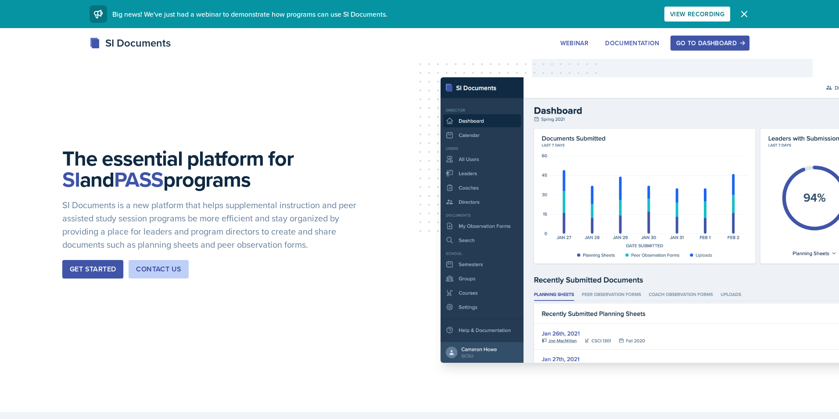 The height and width of the screenshot is (419, 839). What do you see at coordinates (574, 43) in the screenshot?
I see `button: Webinar` at bounding box center [574, 43].